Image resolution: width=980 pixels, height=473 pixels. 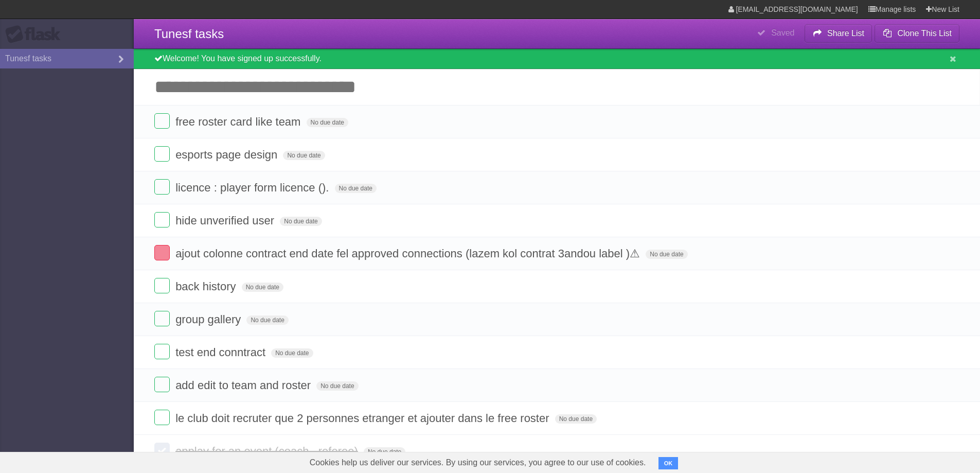 What do you see at coordinates (244, 385) in the screenshot?
I see `span: add edit to team and roster` at bounding box center [244, 385].